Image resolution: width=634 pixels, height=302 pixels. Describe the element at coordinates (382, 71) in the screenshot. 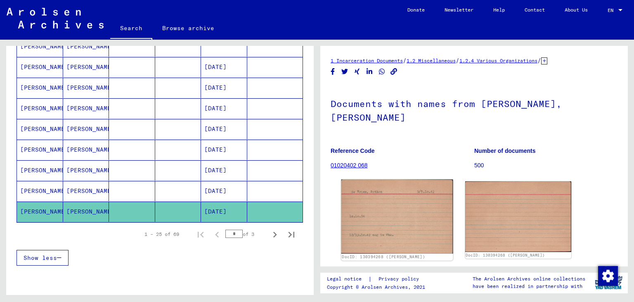

I see `button: Share on WhatsApp` at that location.